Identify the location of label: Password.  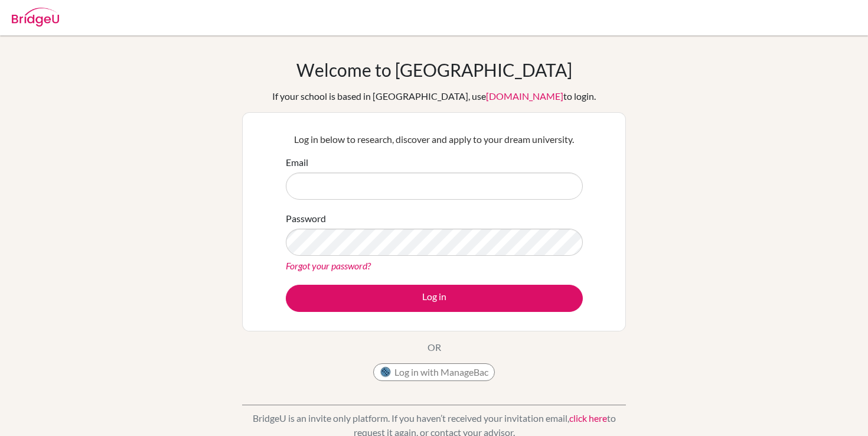
(306, 219).